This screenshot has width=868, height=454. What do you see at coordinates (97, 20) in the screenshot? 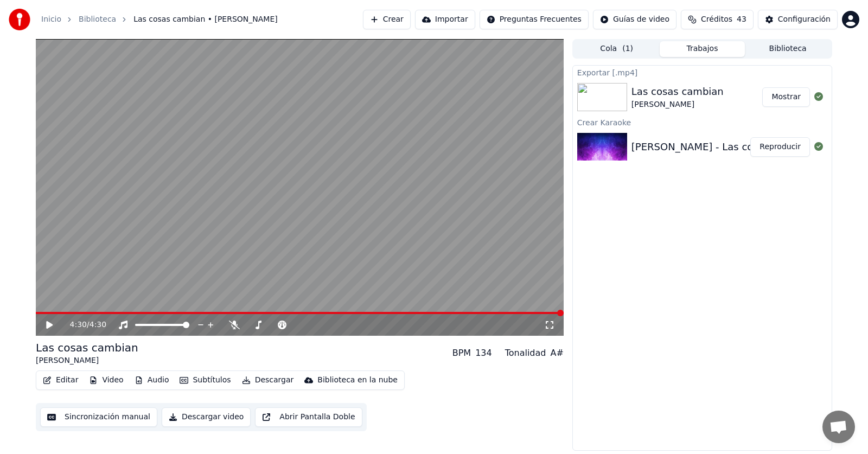
I see `a: Biblioteca` at bounding box center [97, 20].